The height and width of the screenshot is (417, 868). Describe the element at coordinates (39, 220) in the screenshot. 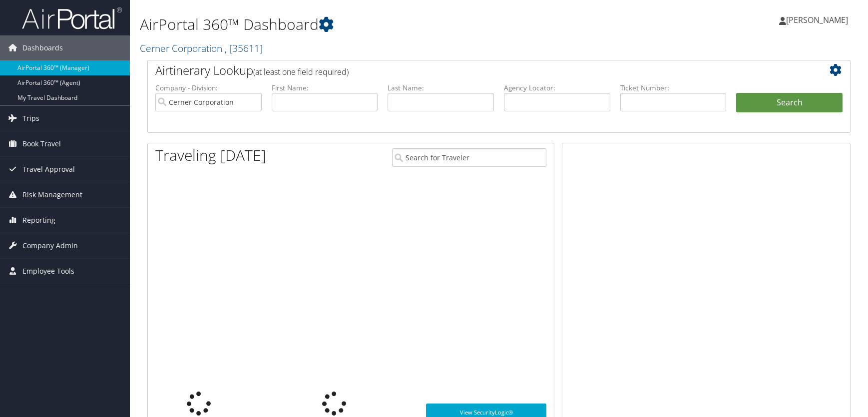

I see `span: Reporting` at that location.